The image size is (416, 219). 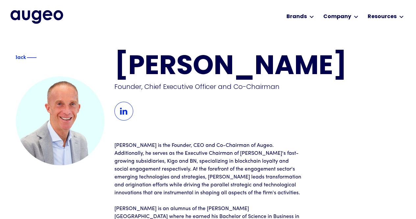 What do you see at coordinates (337, 17) in the screenshot?
I see `div: Company` at bounding box center [337, 17].